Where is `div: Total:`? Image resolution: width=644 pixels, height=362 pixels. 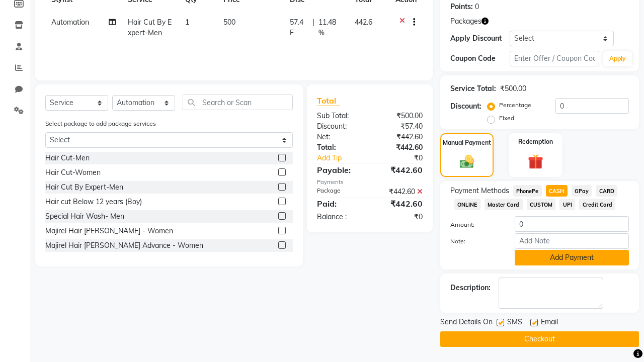
div: Total: is located at coordinates (340, 147).